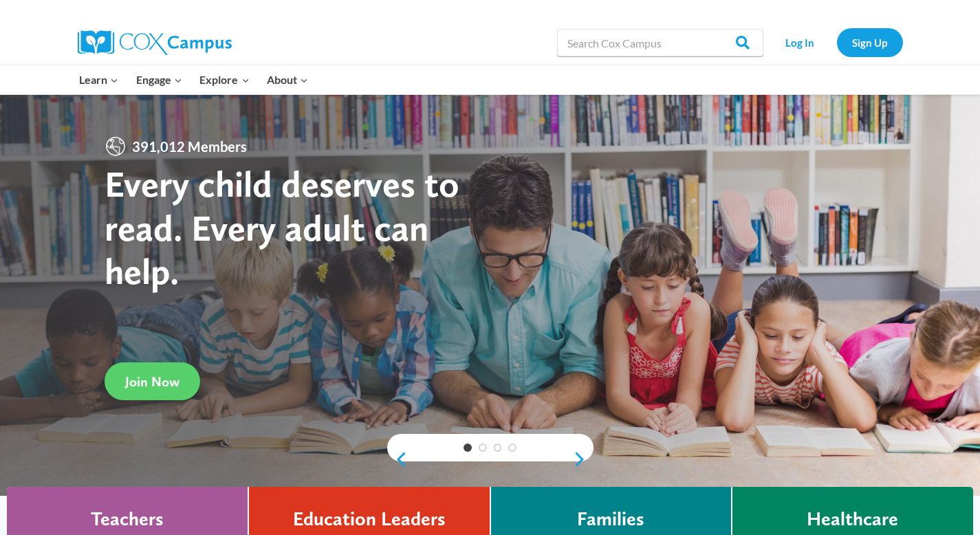  Describe the element at coordinates (852, 519) in the screenshot. I see `h4: Healthcare` at that location.